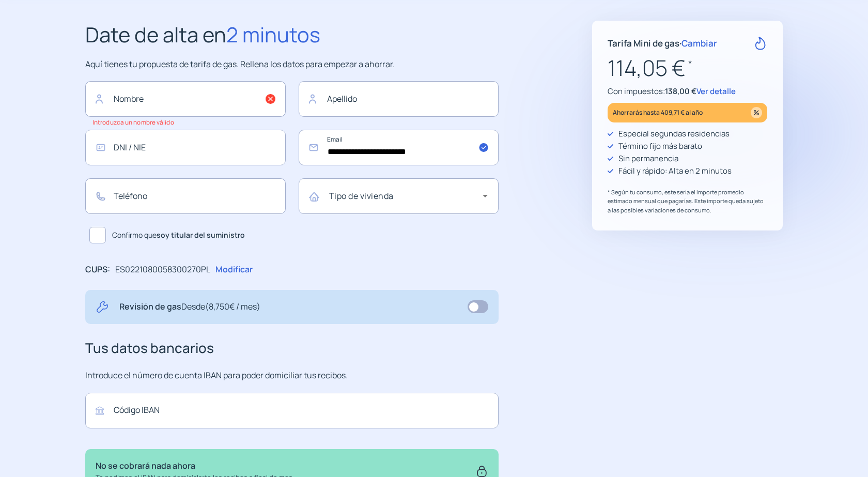 This screenshot has width=868, height=477. Describe the element at coordinates (687, 92) in the screenshot. I see `p: Con impuestos:` at that location.